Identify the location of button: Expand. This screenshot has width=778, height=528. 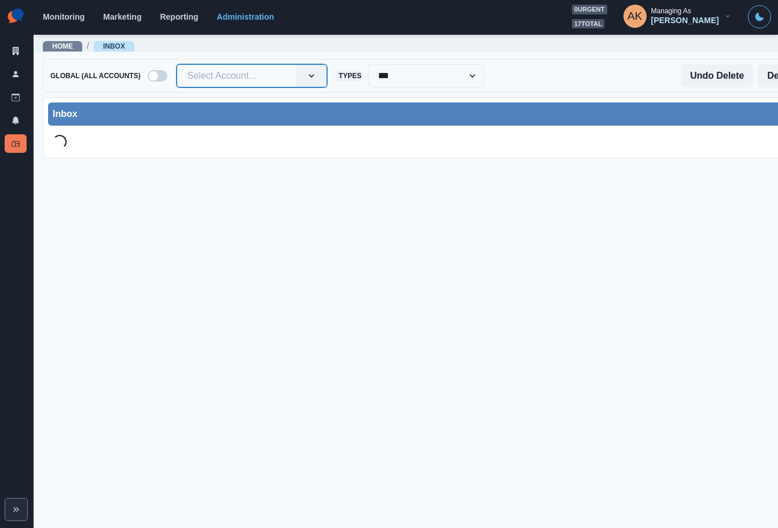
(16, 510).